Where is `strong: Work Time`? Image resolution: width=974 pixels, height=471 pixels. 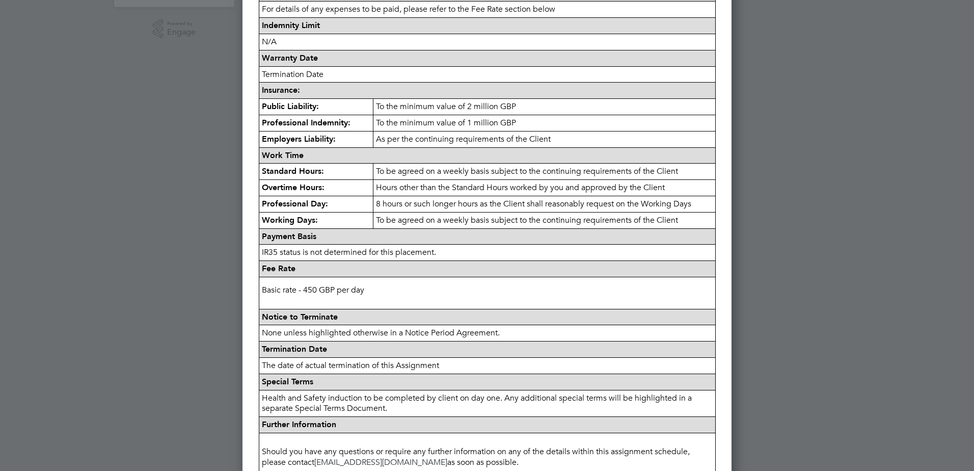 strong: Work Time is located at coordinates (283, 155).